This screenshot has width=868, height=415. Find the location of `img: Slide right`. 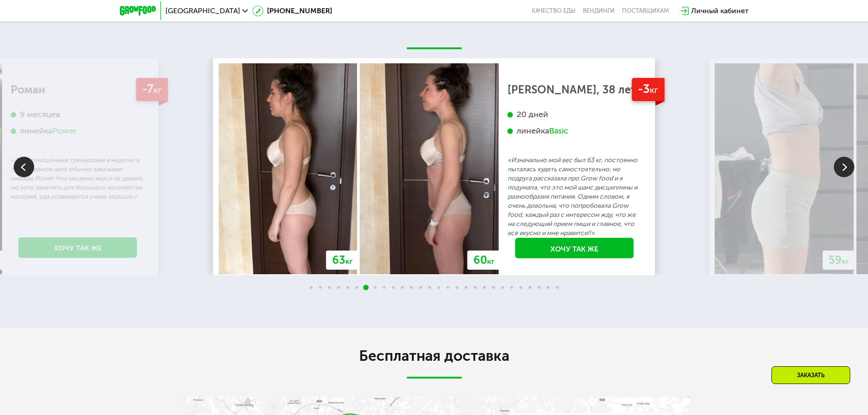

img: Slide right is located at coordinates (844, 166).